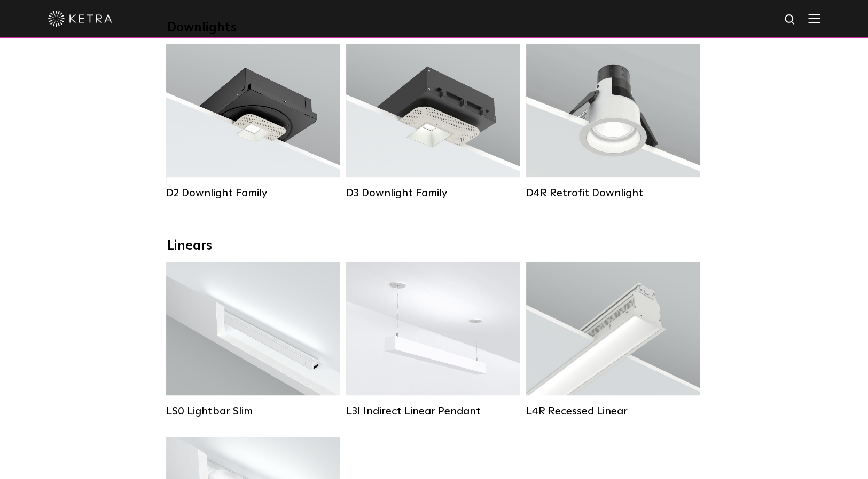 This screenshot has width=868, height=479. What do you see at coordinates (252, 342) in the screenshot?
I see `a: LS0 Lightbar Slim Lumen Output:200 / 350Colors:White / BlackControl:X96 Controller` at bounding box center [252, 342].